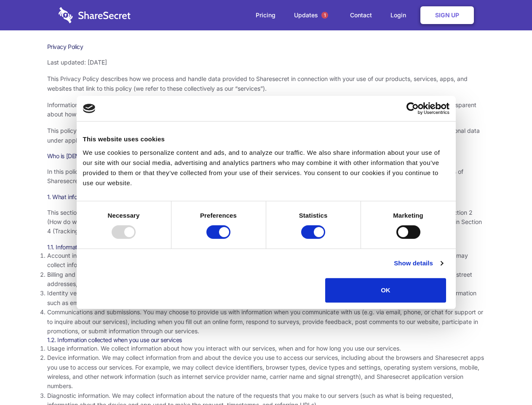  Describe the element at coordinates (361, 15) in the screenshot. I see `a: Contact` at that location.